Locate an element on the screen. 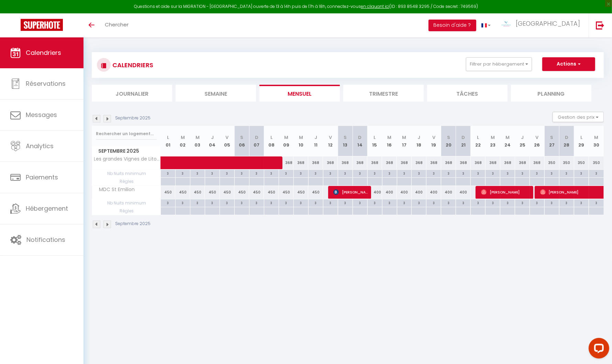 This screenshot has height=364, width=612. li: Mensuel is located at coordinates (299, 93).